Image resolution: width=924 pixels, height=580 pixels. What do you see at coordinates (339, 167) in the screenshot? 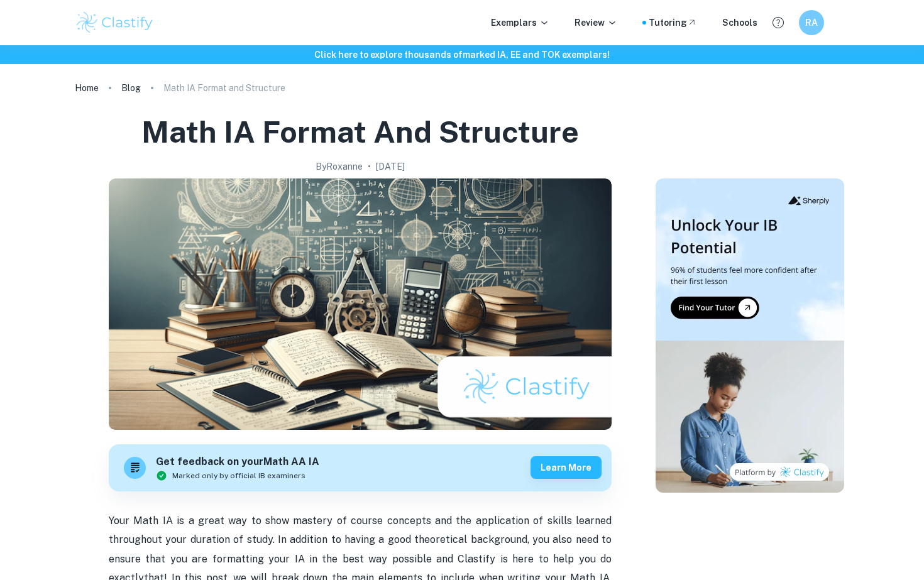
I see `h2: By Roxanne` at bounding box center [339, 167].